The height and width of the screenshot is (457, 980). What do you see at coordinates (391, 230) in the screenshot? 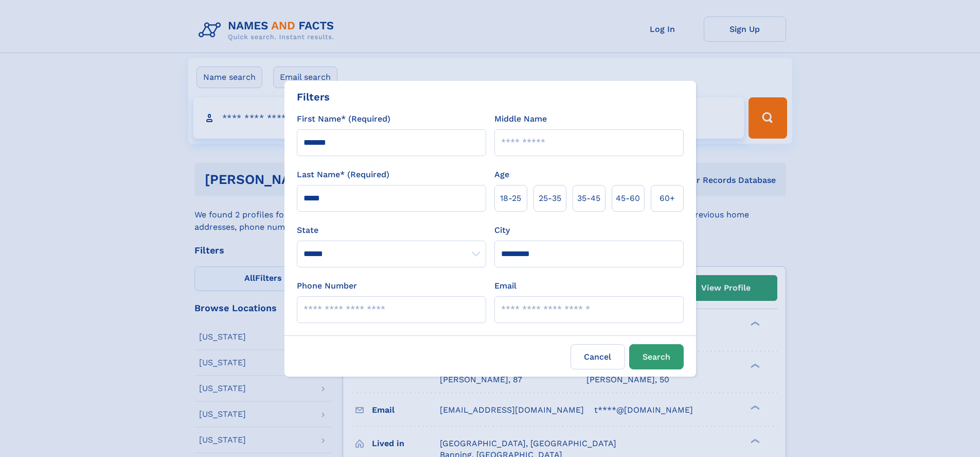
I see `label: State` at bounding box center [391, 230].